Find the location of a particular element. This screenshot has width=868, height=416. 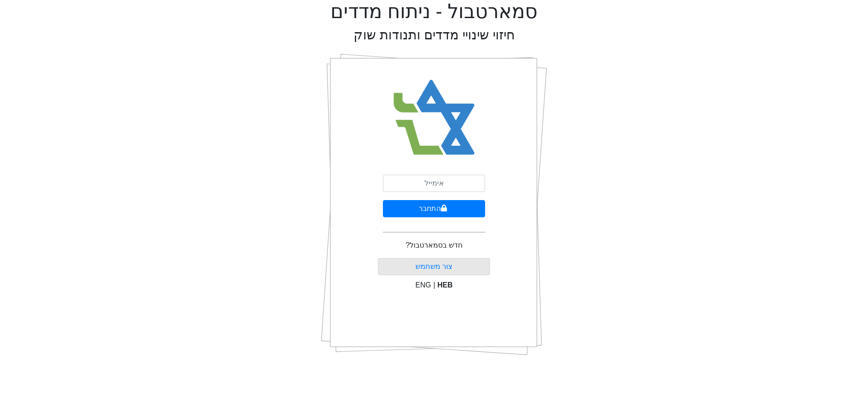

input: אימייל is located at coordinates (434, 183).